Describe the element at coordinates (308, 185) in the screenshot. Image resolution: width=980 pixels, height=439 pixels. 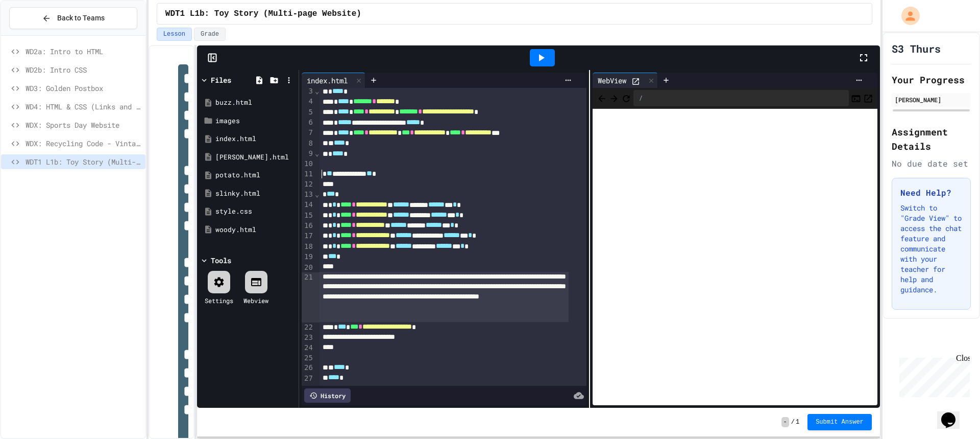
I see `div: 12` at that location.